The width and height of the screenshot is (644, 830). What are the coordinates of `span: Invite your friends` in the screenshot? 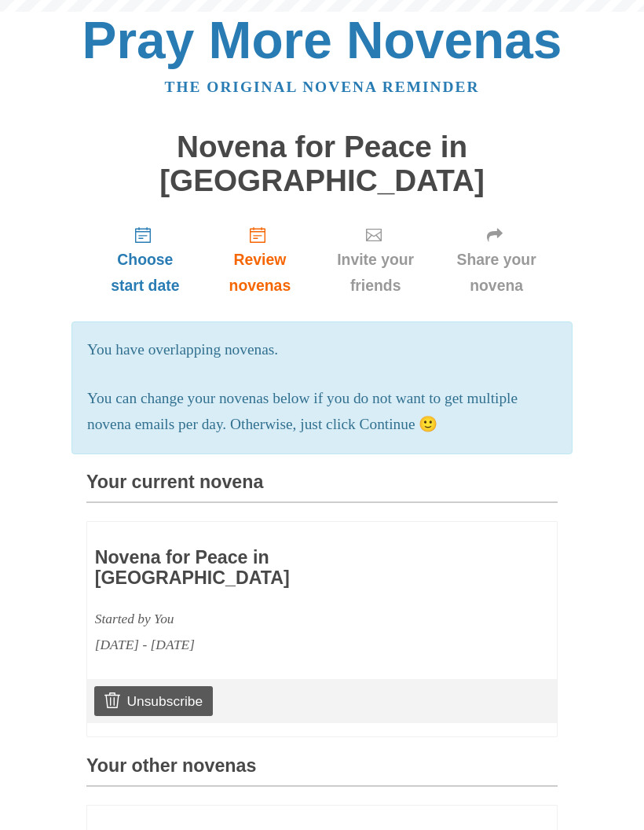 It's located at (375, 272).